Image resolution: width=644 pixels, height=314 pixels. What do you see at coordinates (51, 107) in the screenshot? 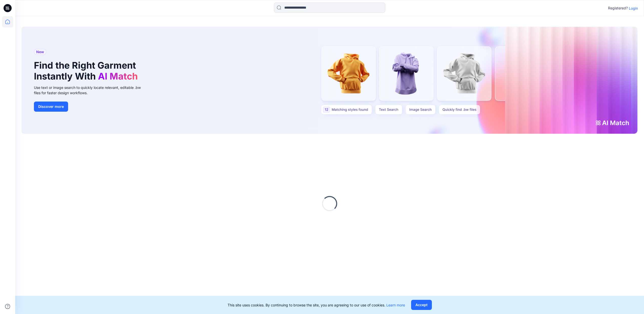
I see `a: Discover more` at bounding box center [51, 107].